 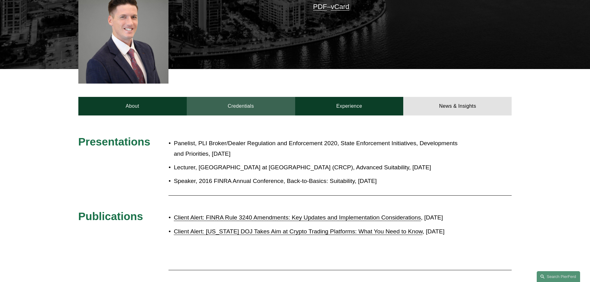 What do you see at coordinates (297, 217) in the screenshot?
I see `a: Client Alert: FINRA Rule 3240 Amendments: Key Updates and Implementation Considerations` at bounding box center [297, 217].